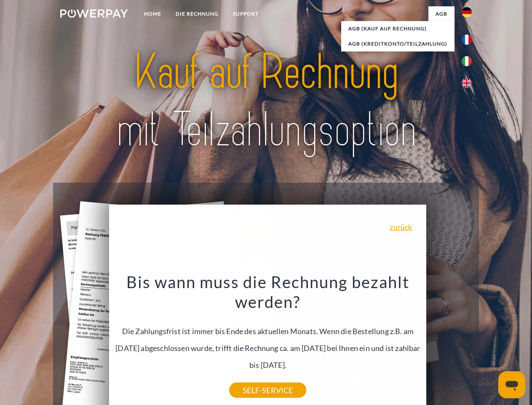 The image size is (532, 405). Describe the element at coordinates (401, 227) in the screenshot. I see `a: zurück` at that location.